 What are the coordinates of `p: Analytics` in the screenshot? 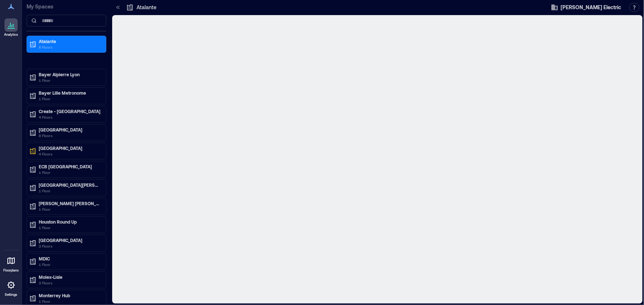 It's located at (11, 34).